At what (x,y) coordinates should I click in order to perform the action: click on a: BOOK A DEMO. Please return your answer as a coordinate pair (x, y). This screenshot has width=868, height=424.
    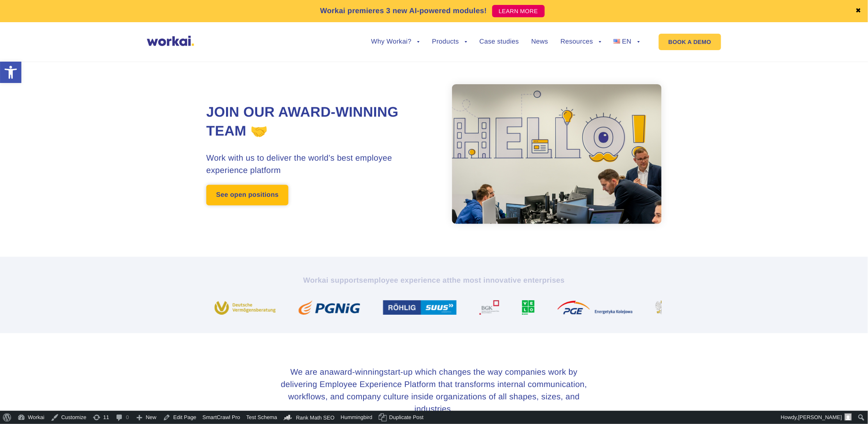
    Looking at the image, I should click on (690, 41).